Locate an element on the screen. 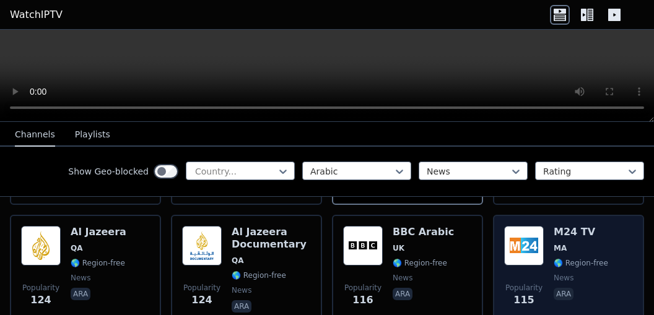 The image size is (654, 315). label: Show Geo-blocked is located at coordinates (108, 171).